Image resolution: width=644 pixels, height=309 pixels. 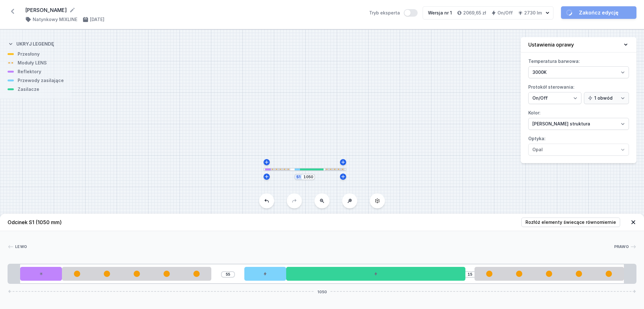 What do you see at coordinates (376, 274) in the screenshot?
I see `div: ON/OFF Driver - up to 32W` at bounding box center [376, 274].